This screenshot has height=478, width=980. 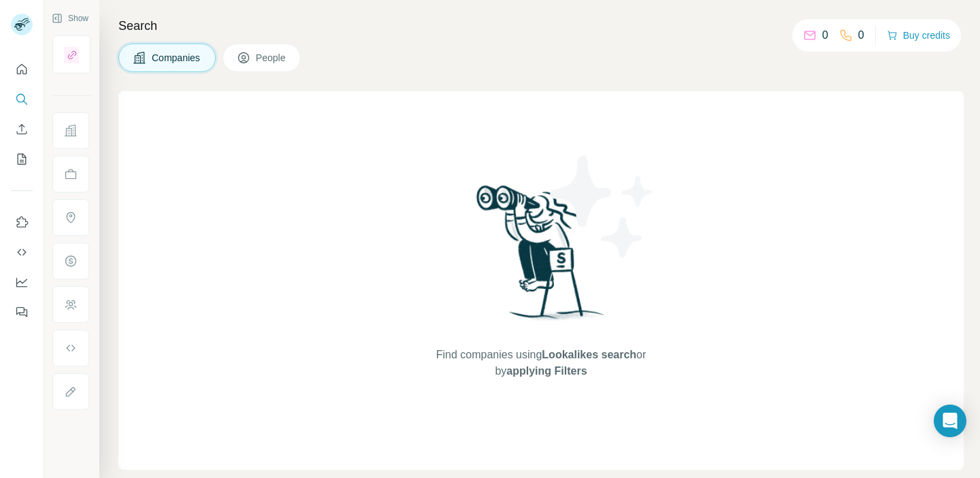 What do you see at coordinates (546, 370) in the screenshot?
I see `span: applying Filters` at bounding box center [546, 370].